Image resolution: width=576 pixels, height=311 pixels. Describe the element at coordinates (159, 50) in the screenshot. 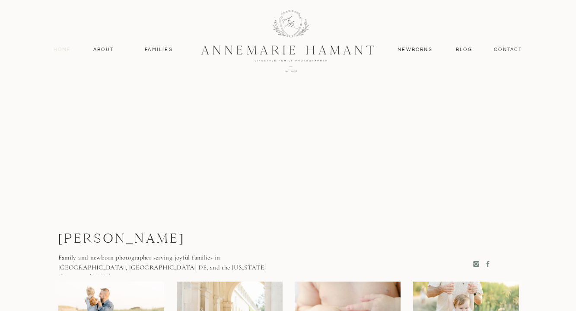

I see `nav: Families` at that location.